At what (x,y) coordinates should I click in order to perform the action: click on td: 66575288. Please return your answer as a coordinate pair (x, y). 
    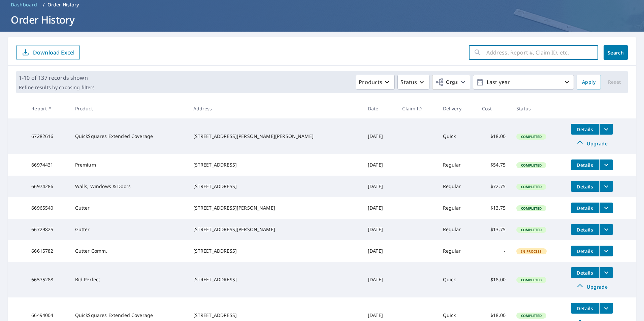
    Looking at the image, I should click on (48, 279).